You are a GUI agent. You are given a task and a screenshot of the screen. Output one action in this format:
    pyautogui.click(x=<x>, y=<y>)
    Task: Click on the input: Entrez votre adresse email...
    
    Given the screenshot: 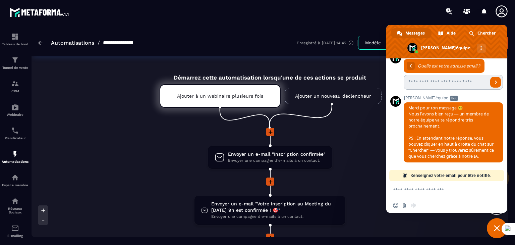 What is the action you would take?
    pyautogui.click(x=446, y=82)
    